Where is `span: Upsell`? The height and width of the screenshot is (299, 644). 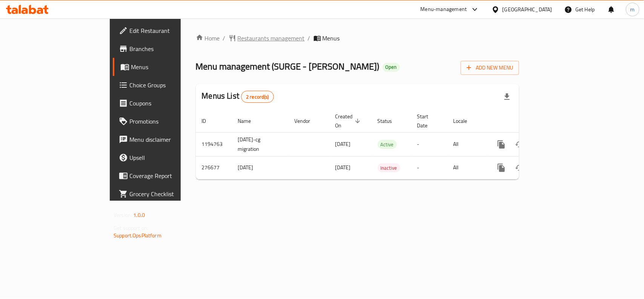
span: Upsell is located at coordinates (170, 158).